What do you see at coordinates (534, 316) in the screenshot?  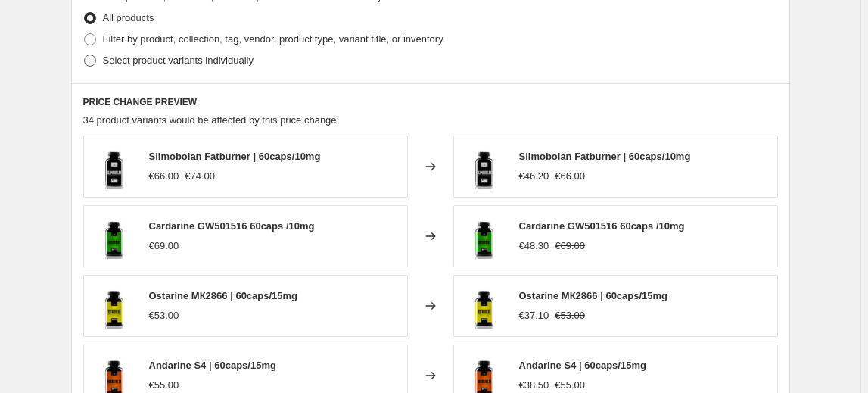 I see `div: €37.10` at bounding box center [534, 316].